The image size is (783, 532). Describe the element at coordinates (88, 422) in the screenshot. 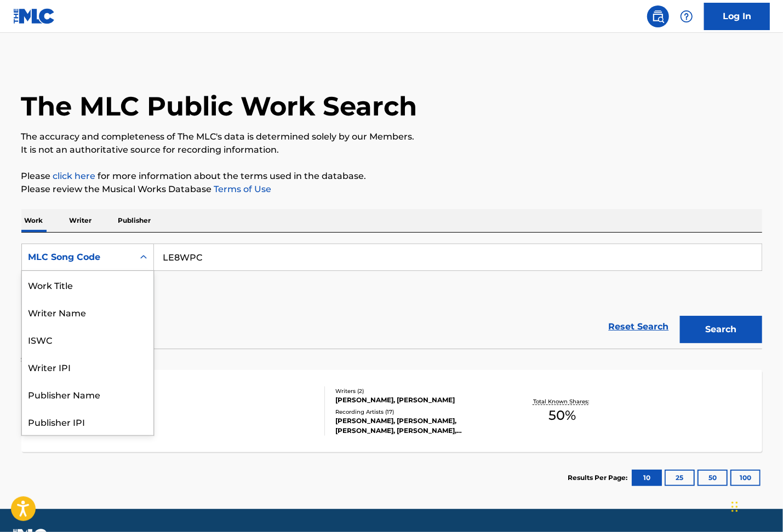

I see `div: Publisher IPI` at that location.